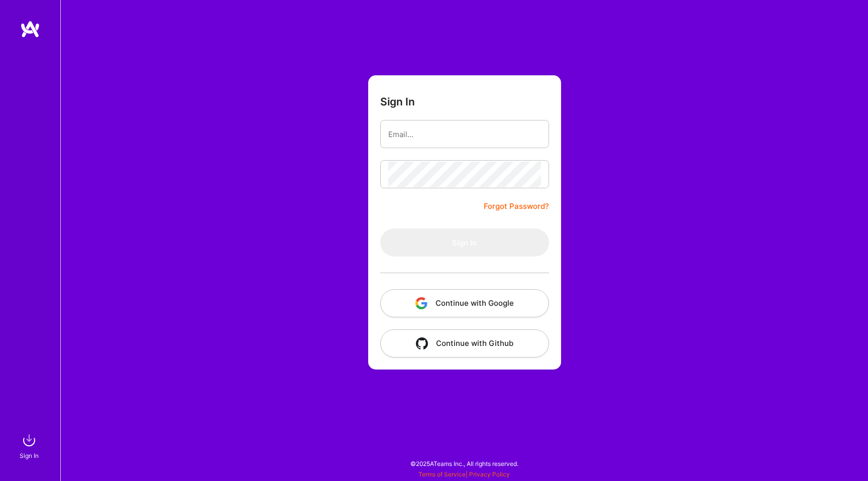 The height and width of the screenshot is (481, 868). Describe the element at coordinates (29, 440) in the screenshot. I see `img: sign in` at that location.